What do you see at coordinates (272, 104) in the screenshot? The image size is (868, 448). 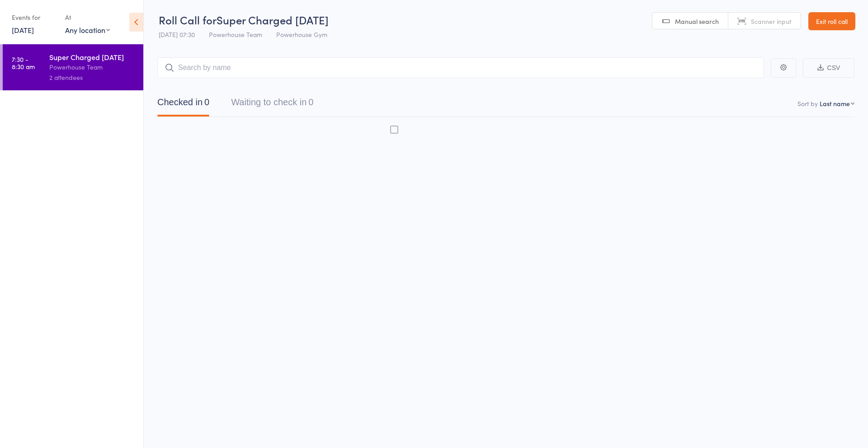 I see `button: Waiting to check in0` at bounding box center [272, 104].